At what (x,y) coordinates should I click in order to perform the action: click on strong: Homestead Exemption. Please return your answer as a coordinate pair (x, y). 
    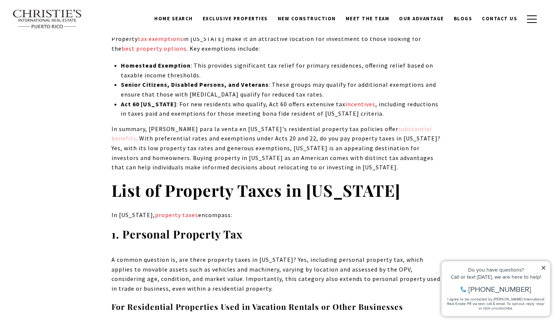
    Looking at the image, I should click on (156, 65).